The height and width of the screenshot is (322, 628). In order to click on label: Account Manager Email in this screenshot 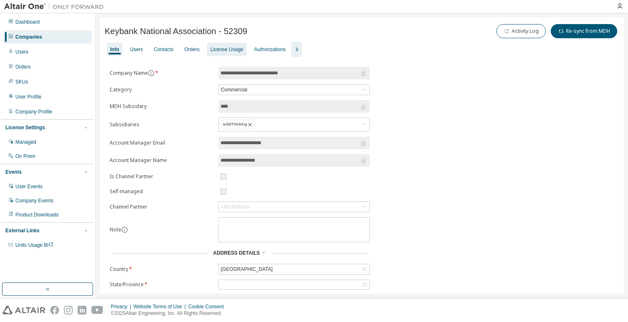, I will do `click(161, 143)`.